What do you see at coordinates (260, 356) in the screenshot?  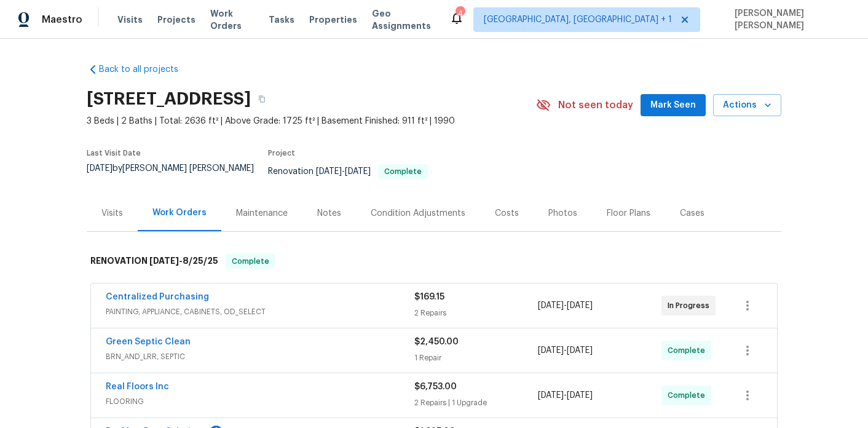 I see `span: BRN_AND_LRR, SEPTIC` at bounding box center [260, 356].